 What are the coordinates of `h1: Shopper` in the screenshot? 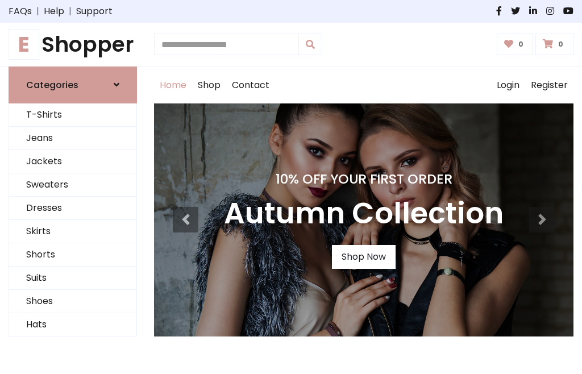 It's located at (73, 44).